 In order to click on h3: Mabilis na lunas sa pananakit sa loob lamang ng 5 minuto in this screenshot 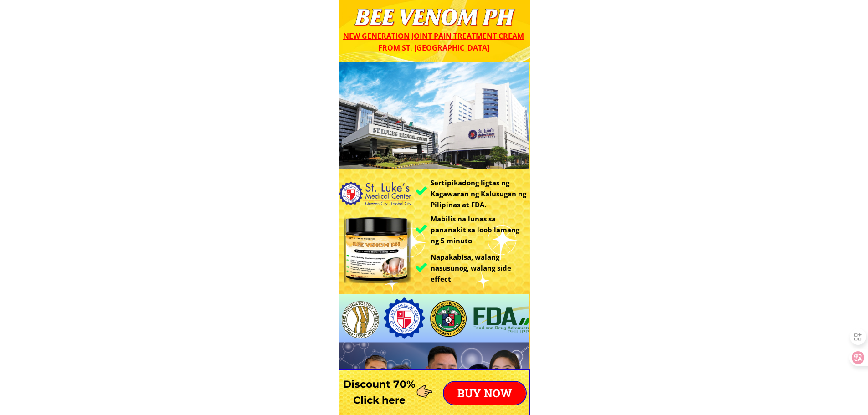, I will do `click(479, 230)`.